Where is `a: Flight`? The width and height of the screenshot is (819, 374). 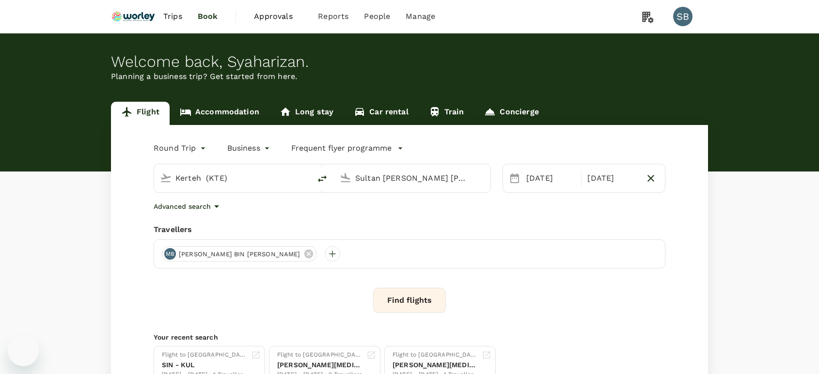 a: Flight is located at coordinates (140, 113).